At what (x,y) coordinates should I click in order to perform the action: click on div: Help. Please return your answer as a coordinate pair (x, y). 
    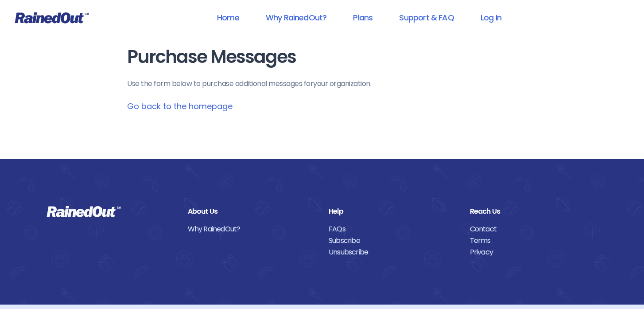
    Looking at the image, I should click on (393, 211).